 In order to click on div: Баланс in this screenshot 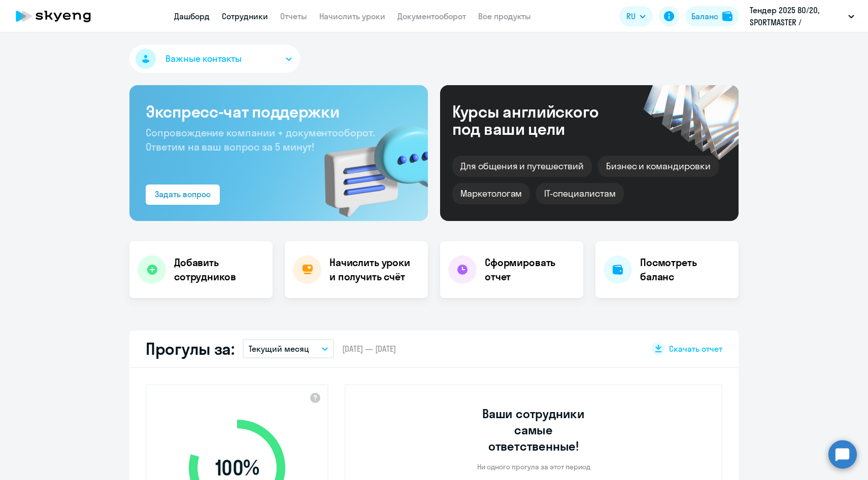, I will do `click(705, 16)`.